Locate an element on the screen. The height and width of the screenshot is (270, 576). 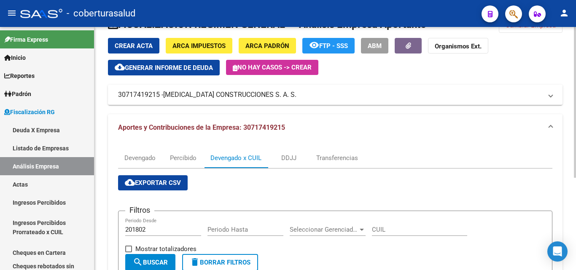
span: Mostrar totalizadores is located at coordinates (166, 249).